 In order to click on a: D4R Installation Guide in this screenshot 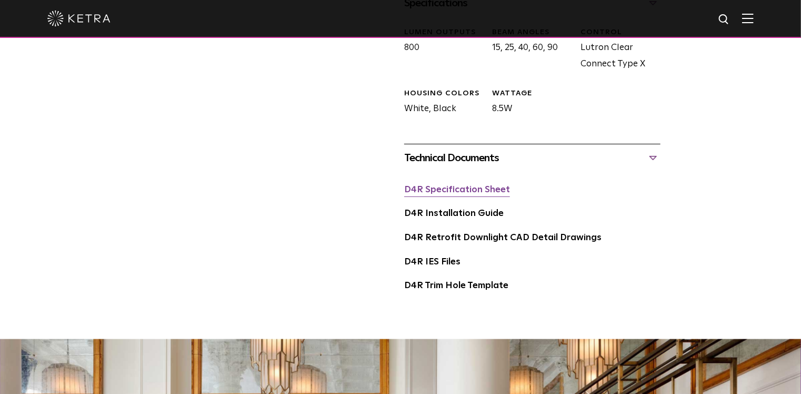, I will do `click(454, 213)`.